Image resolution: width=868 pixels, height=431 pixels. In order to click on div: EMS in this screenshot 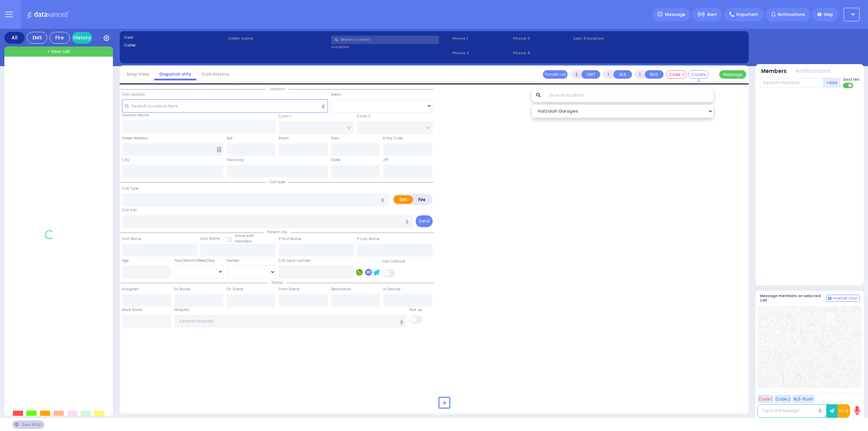, I will do `click(37, 37)`.